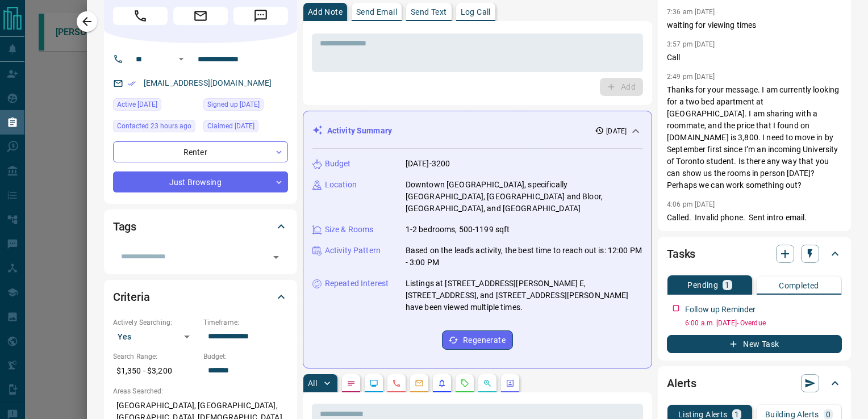 This screenshot has height=419, width=868. What do you see at coordinates (374, 384) in the screenshot?
I see `svg: Lead Browsing Activity` at bounding box center [374, 384].